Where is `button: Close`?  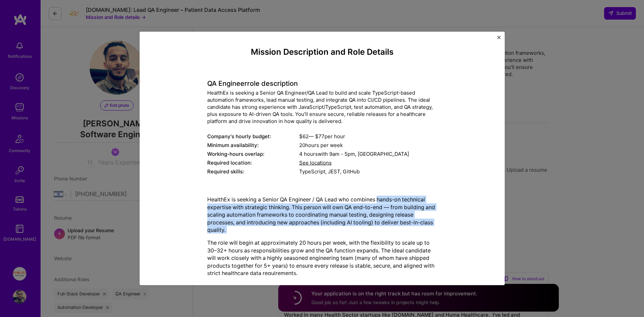
button: Close is located at coordinates (499, 39).